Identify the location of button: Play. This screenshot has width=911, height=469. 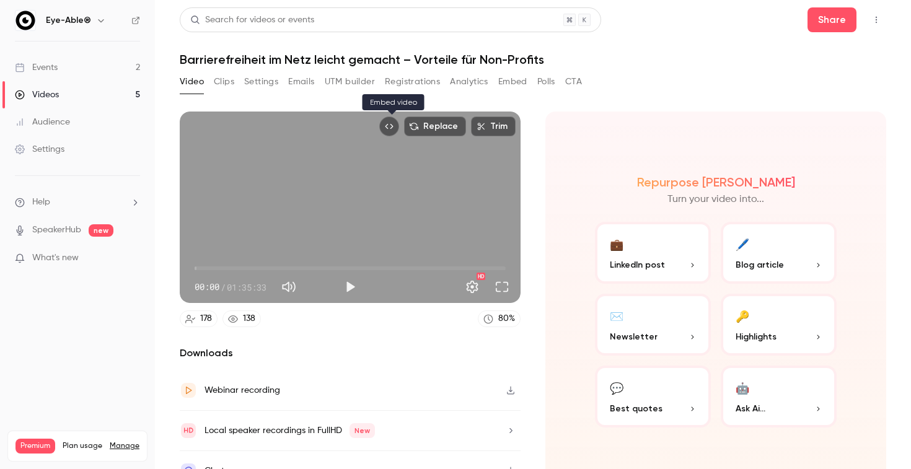
(350, 287).